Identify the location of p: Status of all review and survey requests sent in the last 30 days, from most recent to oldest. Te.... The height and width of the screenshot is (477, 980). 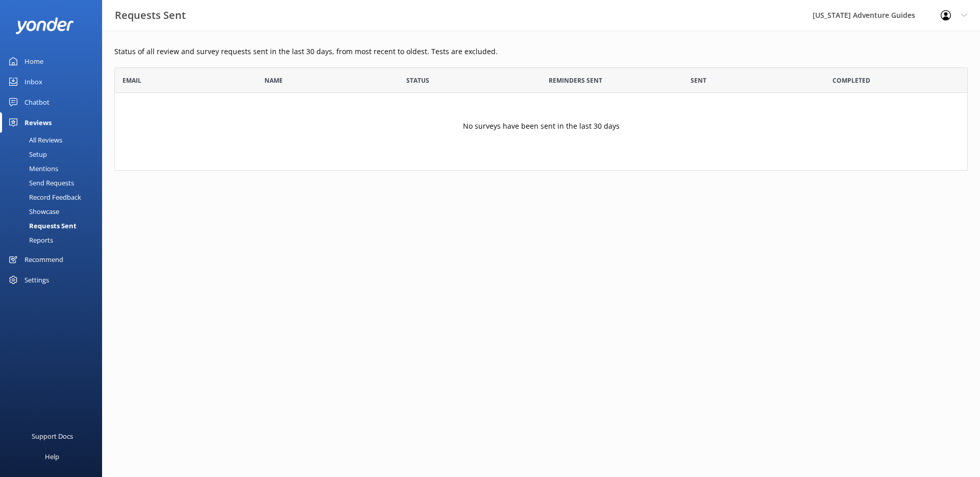
(541, 51).